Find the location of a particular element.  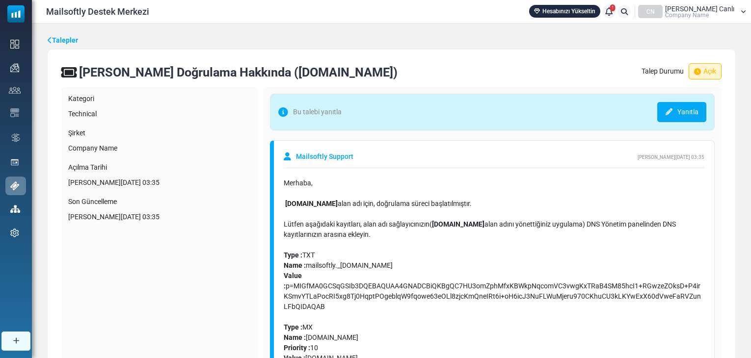

div: p=MIGfMA0GCSqGSIb3DQEBAQUAA4GNADCBiQKBgQC7HU3omZphMfxKBWkpNqcomVC3vwgKxTRaB4SM85hcI1+RGwzeZOksD+P... is located at coordinates (494, 296).